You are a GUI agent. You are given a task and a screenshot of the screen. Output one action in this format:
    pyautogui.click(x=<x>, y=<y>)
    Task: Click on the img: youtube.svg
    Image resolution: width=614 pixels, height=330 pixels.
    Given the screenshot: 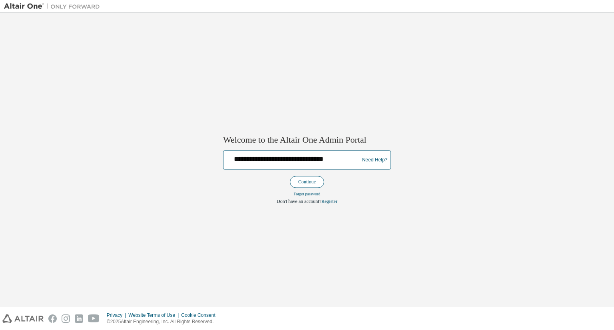 What is the action you would take?
    pyautogui.click(x=94, y=319)
    